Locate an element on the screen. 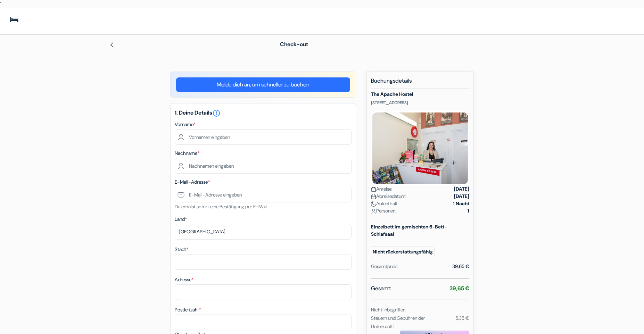 The height and width of the screenshot is (334, 644). div: Gesamtpreis: is located at coordinates (385, 266).